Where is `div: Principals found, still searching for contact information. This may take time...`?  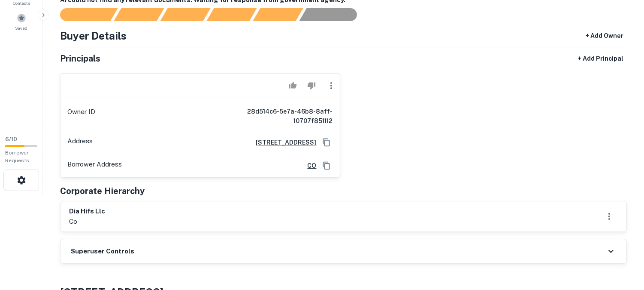
div: Principals found, still searching for contact information. This may take time... is located at coordinates (278, 14).